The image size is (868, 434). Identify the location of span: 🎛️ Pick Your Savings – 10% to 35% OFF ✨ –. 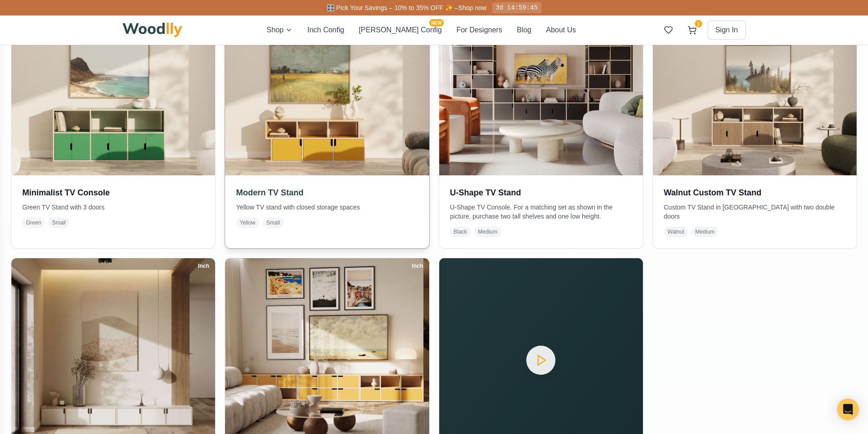
(393, 8).